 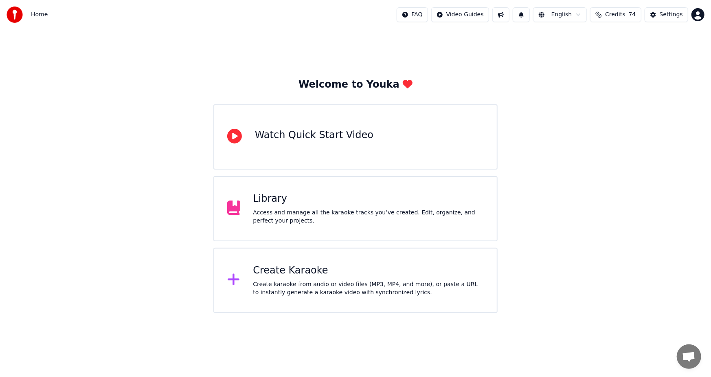 I want to click on div: Open chat, so click(x=689, y=356).